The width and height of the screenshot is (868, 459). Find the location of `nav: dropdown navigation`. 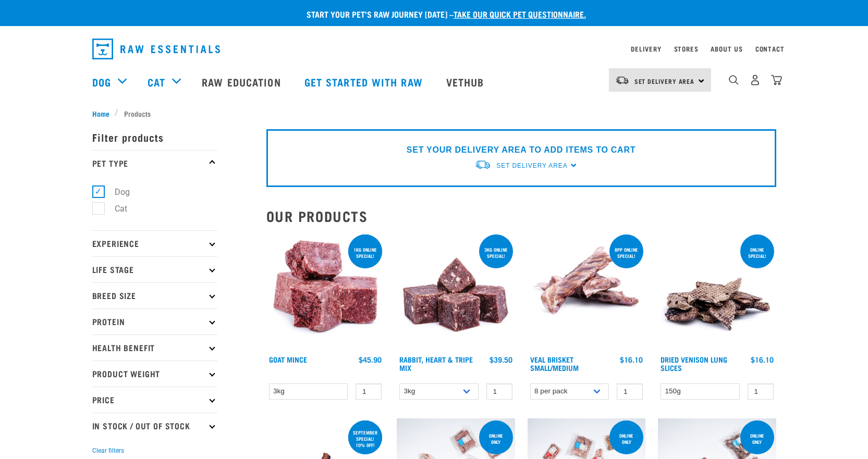

nav: dropdown navigation is located at coordinates (435, 49).